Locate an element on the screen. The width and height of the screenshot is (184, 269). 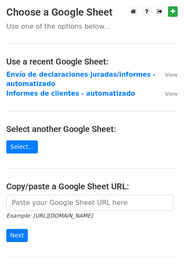
strong: Envío de declaraciones juradas/informes - automatizado is located at coordinates (81, 79).